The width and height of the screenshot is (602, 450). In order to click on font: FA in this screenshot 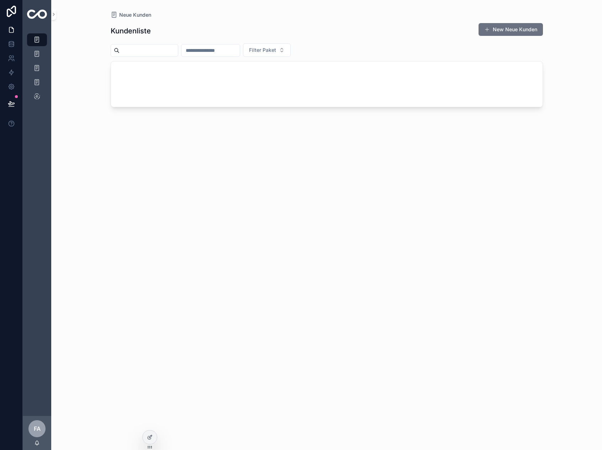, I will do `click(37, 429)`.